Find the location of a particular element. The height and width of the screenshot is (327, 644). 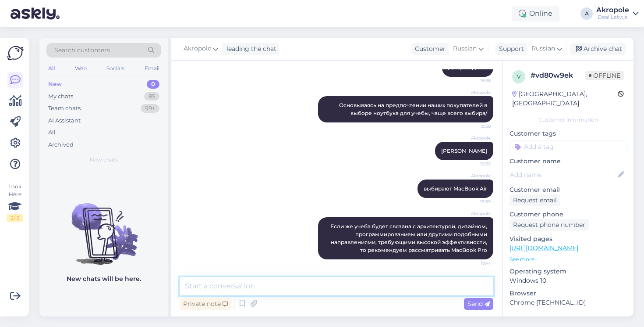

img: Askly Logo is located at coordinates (15, 53).